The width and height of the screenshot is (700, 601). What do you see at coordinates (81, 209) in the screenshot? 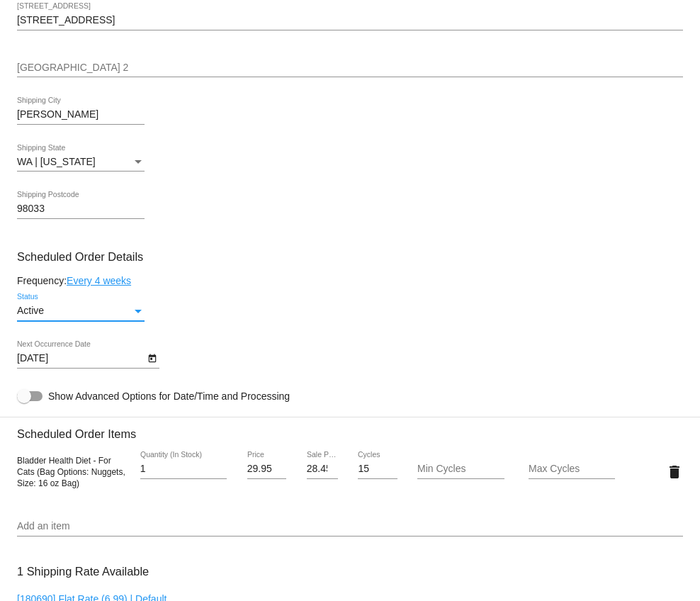
I see `input: Shipping Postcode` at bounding box center [81, 209].